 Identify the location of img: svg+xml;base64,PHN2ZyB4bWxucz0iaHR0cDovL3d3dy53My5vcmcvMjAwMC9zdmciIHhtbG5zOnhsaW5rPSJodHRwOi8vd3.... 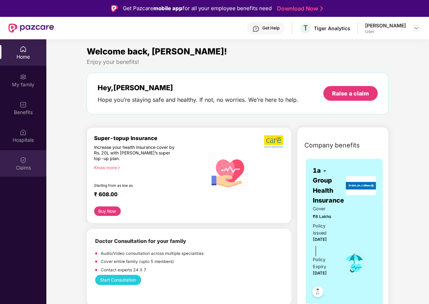
(228, 170).